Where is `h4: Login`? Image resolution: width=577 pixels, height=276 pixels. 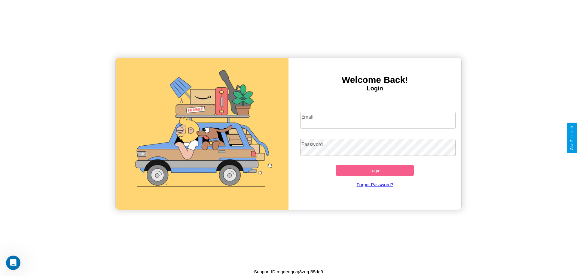
h4: Login is located at coordinates (375, 88).